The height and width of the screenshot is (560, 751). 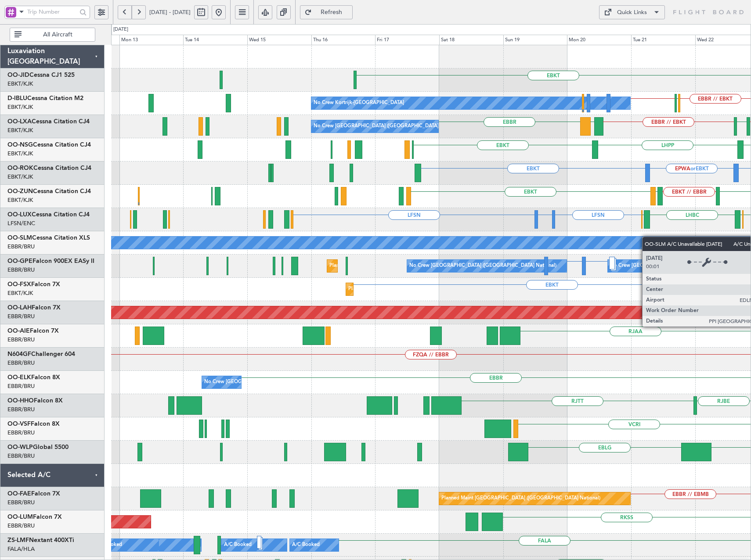 I want to click on span: All Aircraft, so click(x=58, y=35).